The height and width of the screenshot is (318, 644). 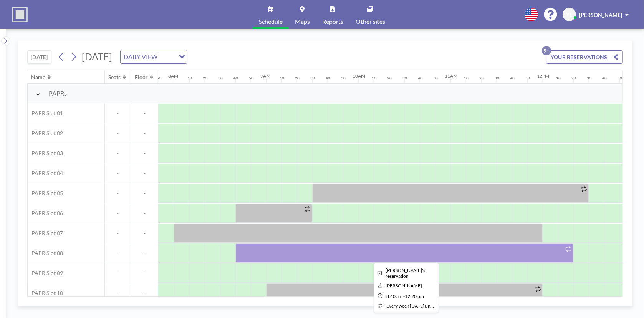 What do you see at coordinates (265, 75) in the screenshot?
I see `div: 9AM` at bounding box center [265, 75].